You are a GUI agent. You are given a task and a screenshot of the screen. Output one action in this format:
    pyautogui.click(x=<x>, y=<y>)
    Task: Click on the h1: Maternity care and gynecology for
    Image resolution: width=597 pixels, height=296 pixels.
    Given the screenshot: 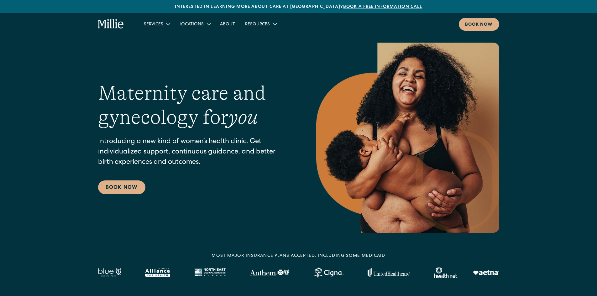 What is the action you would take?
    pyautogui.click(x=195, y=105)
    